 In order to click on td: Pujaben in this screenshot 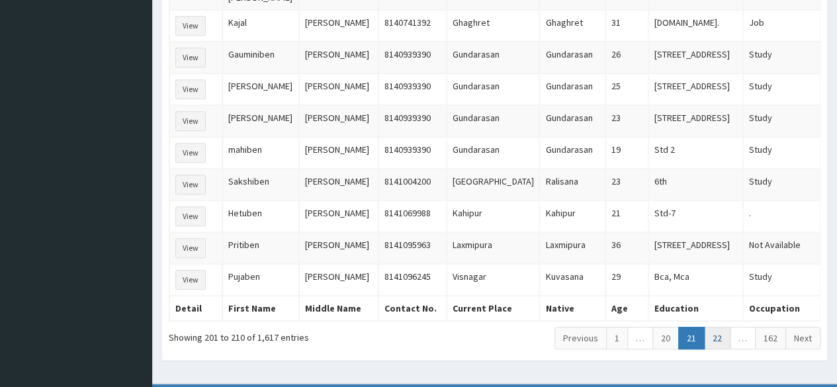, I will do `click(261, 280)`.